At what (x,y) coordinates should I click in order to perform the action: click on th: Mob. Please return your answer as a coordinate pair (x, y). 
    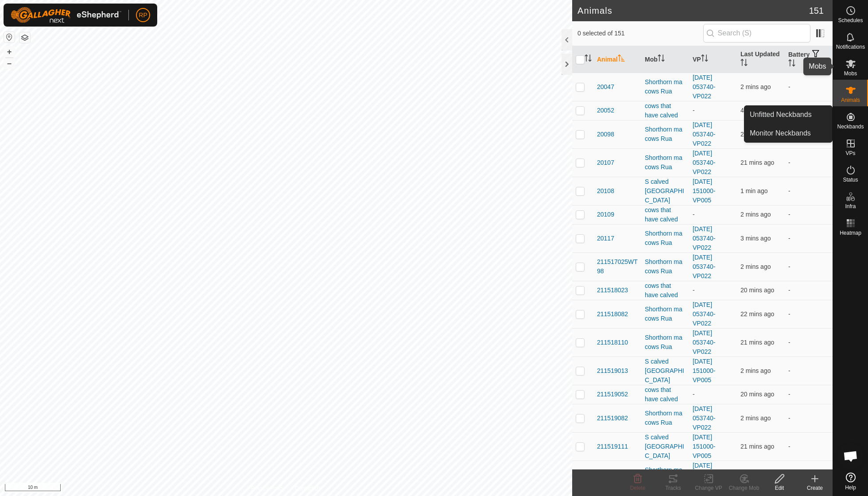
    Looking at the image, I should click on (665, 60).